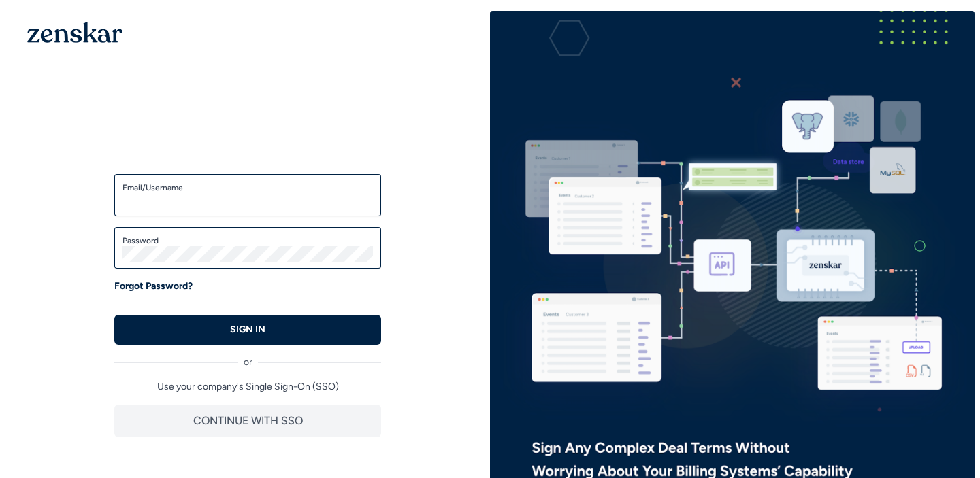 The image size is (980, 478). Describe the element at coordinates (247, 357) in the screenshot. I see `div: or` at that location.